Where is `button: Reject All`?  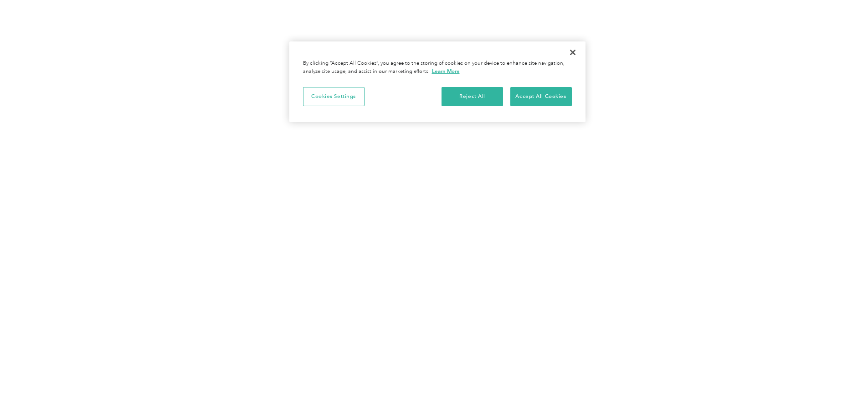 button: Reject All is located at coordinates (472, 97).